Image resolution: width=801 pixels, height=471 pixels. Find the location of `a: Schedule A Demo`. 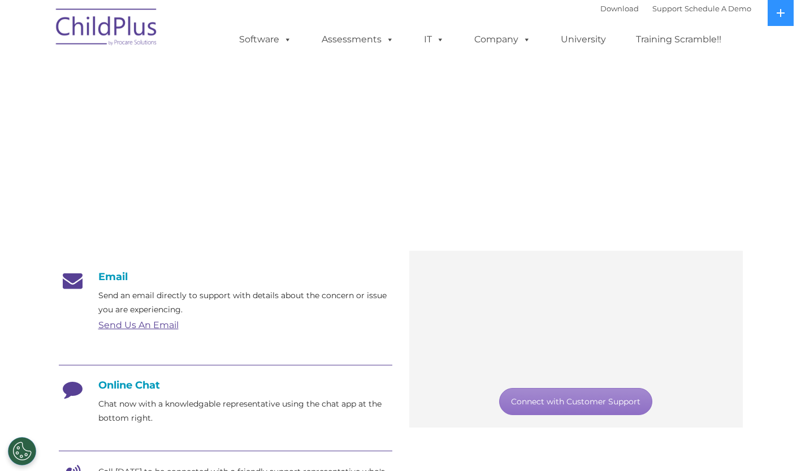

a: Schedule A Demo is located at coordinates (718, 8).